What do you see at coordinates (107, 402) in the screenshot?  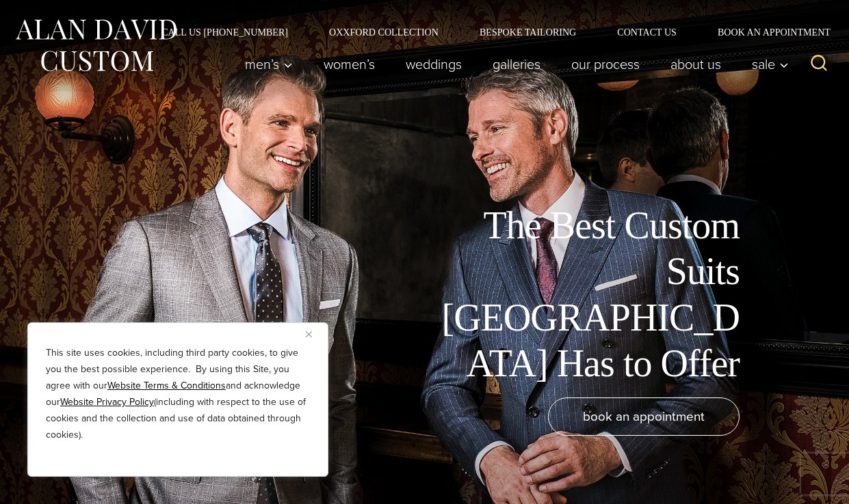 I see `u: Website Privacy Policy` at bounding box center [107, 402].